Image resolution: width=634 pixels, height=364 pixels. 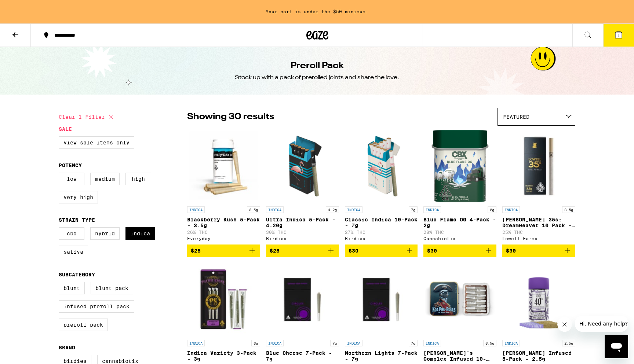 What do you see at coordinates (77, 274) in the screenshot?
I see `legend: Subcategory` at bounding box center [77, 274].